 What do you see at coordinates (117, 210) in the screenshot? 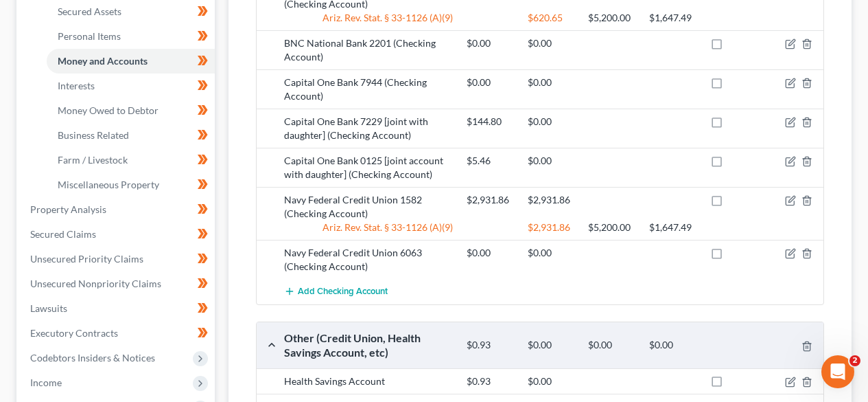
I see `a: Property Analysis` at bounding box center [117, 210].